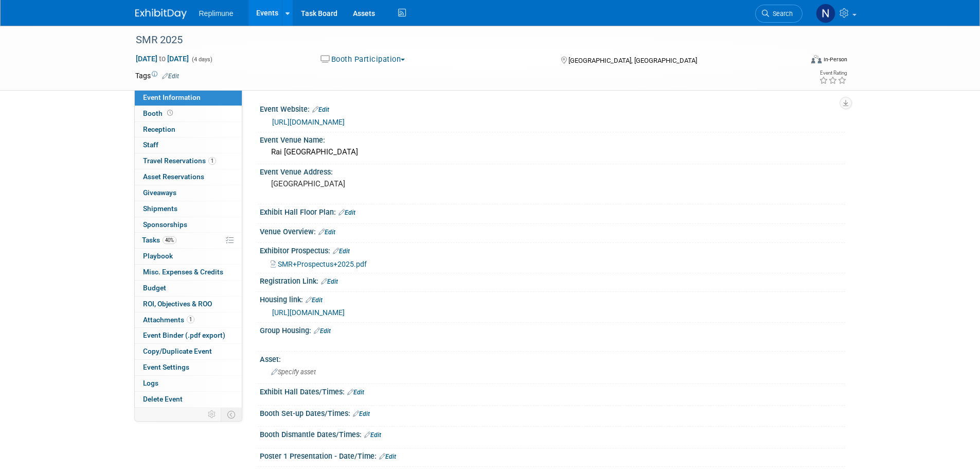 The width and height of the screenshot is (980, 469). Describe the element at coordinates (183, 271) in the screenshot. I see `span: Misc. Expenses & Credits` at that location.